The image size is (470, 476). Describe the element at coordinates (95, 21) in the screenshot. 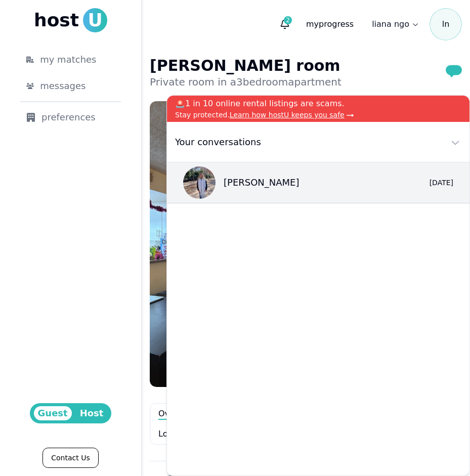

I see `span: U` at that location.